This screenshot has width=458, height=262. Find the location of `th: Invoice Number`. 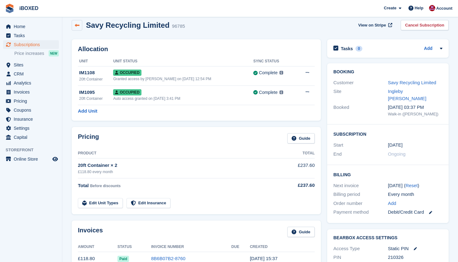

th: Invoice Number is located at coordinates (191, 247).